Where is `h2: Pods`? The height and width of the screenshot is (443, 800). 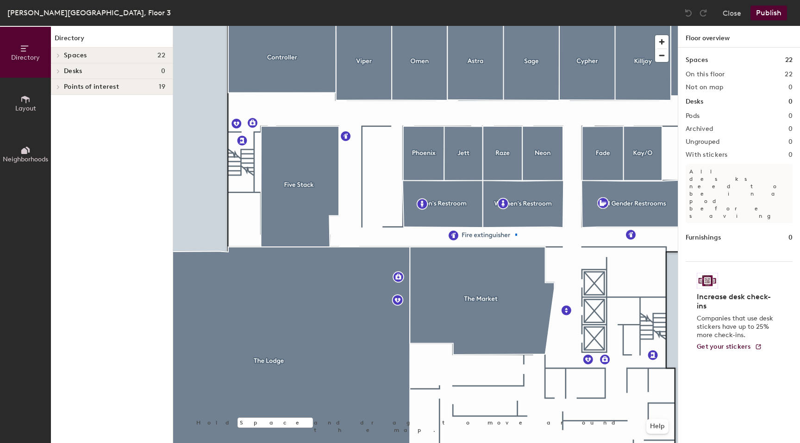 h2: Pods is located at coordinates (693, 116).